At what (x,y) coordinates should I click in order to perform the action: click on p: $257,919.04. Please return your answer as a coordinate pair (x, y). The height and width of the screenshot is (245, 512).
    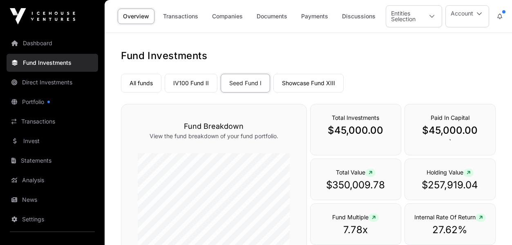
    Looking at the image, I should click on (450, 185).